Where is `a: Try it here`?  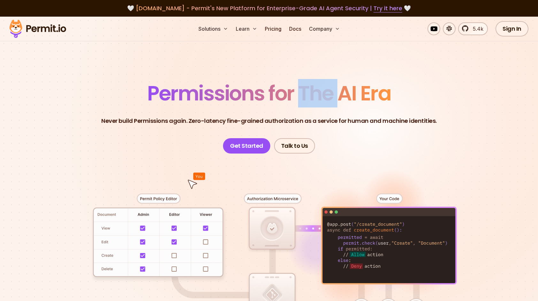
a: Try it here is located at coordinates (388, 8).